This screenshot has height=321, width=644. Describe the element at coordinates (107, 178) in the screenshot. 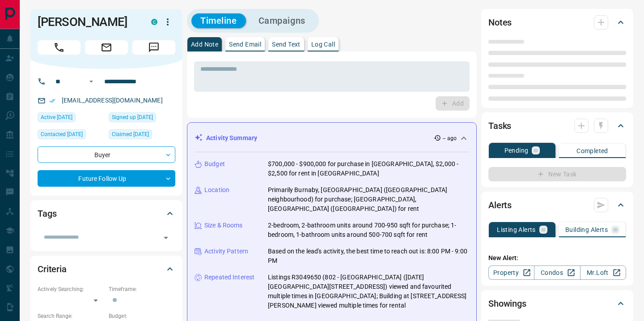

I see `div: Future Follow Up` at that location.